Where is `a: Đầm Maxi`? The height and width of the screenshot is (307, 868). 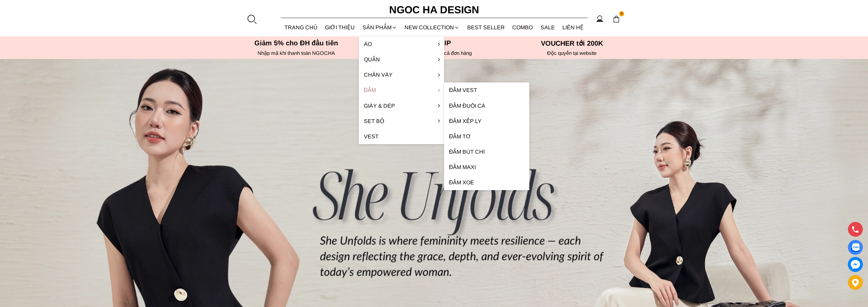 a: Đầm Maxi is located at coordinates (486, 167).